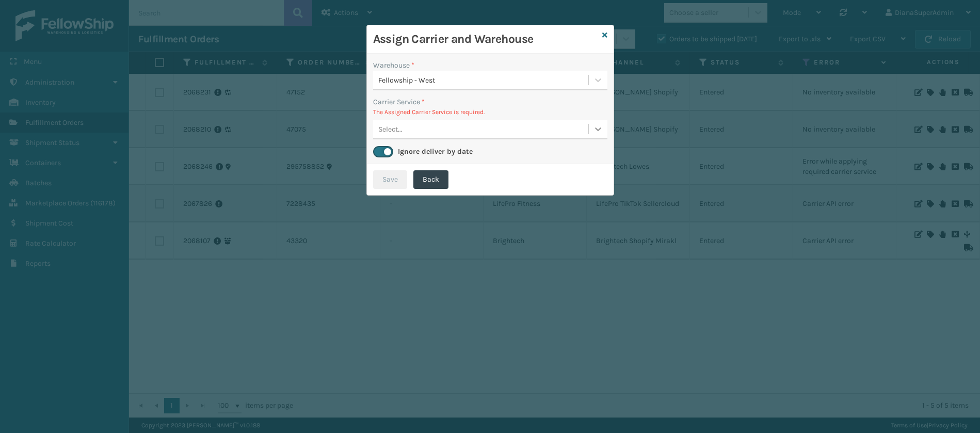  What do you see at coordinates (390, 129) in the screenshot?
I see `div: Select...` at bounding box center [390, 129].